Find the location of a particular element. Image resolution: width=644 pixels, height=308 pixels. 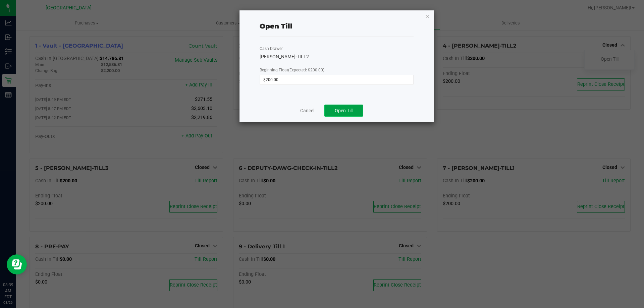

span: (Expected: $200.00) is located at coordinates (307, 70).